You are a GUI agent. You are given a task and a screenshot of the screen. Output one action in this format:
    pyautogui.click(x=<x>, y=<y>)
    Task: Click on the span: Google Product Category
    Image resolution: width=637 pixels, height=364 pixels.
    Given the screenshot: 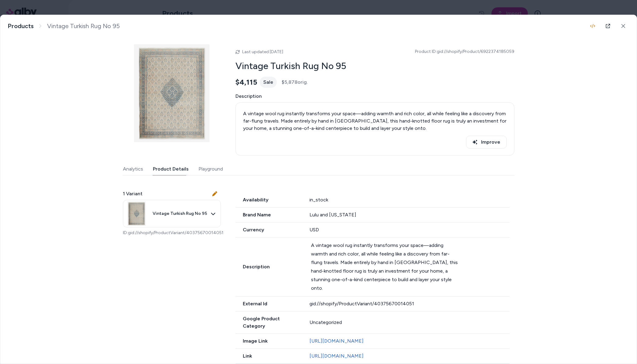 What is the action you would take?
    pyautogui.click(x=269, y=323)
    